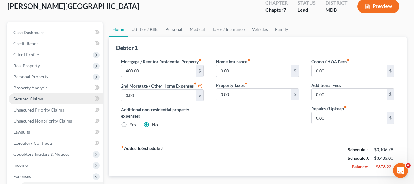 The width and height of the screenshot is (414, 184). Describe the element at coordinates (27, 65) in the screenshot. I see `span: Real Property` at that location.